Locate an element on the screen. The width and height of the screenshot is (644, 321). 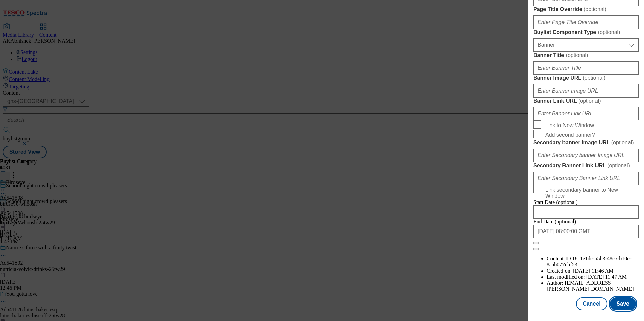
input: Enter Banner Link URL is located at coordinates (585, 114).